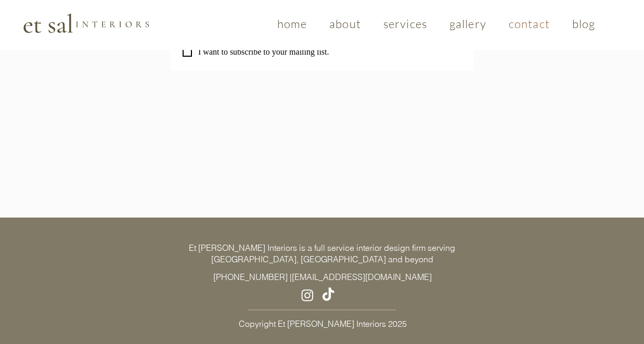  I want to click on a: services, so click(405, 23).